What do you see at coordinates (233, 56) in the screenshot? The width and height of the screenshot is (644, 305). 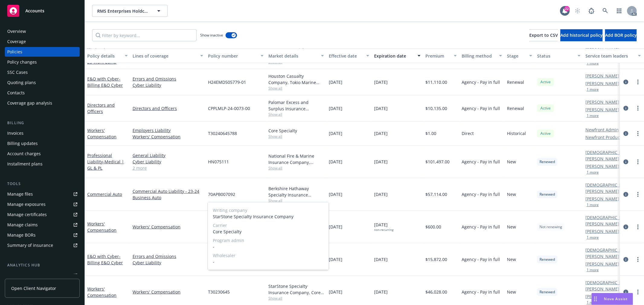 I see `div: Policy number` at bounding box center [233, 56].